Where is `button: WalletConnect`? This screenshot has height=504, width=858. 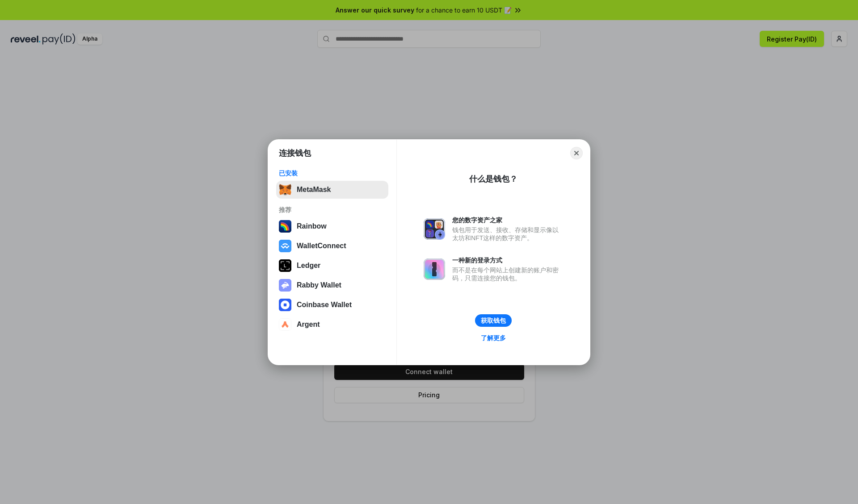
button: WalletConnect is located at coordinates (332, 247).